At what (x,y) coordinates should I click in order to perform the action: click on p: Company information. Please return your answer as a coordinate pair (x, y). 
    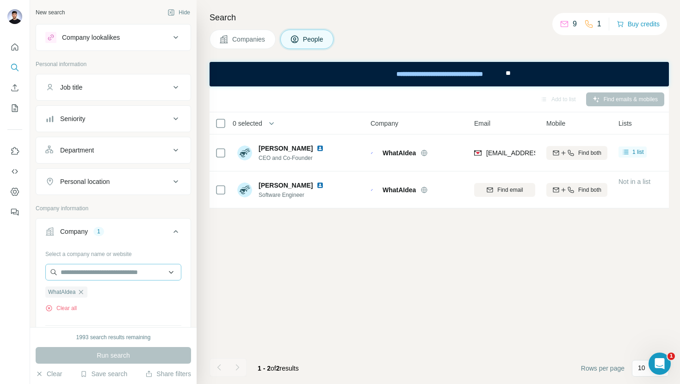
    Looking at the image, I should click on (113, 209).